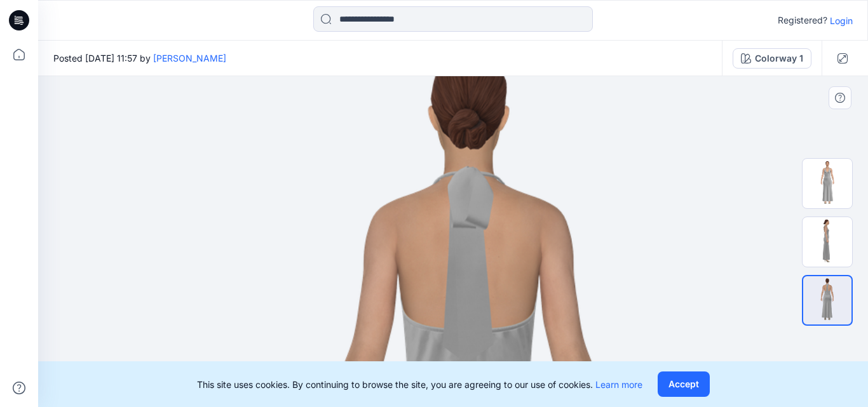 The height and width of the screenshot is (407, 868). What do you see at coordinates (827, 301) in the screenshot?
I see `img: P-125-REV-1_Default Colorway_3` at bounding box center [827, 301].